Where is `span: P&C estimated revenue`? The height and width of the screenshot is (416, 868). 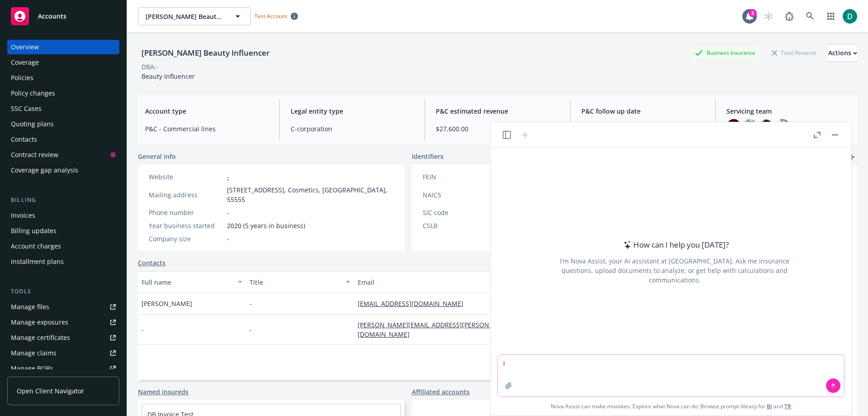
span: P&C estimated revenue is located at coordinates (497, 111).